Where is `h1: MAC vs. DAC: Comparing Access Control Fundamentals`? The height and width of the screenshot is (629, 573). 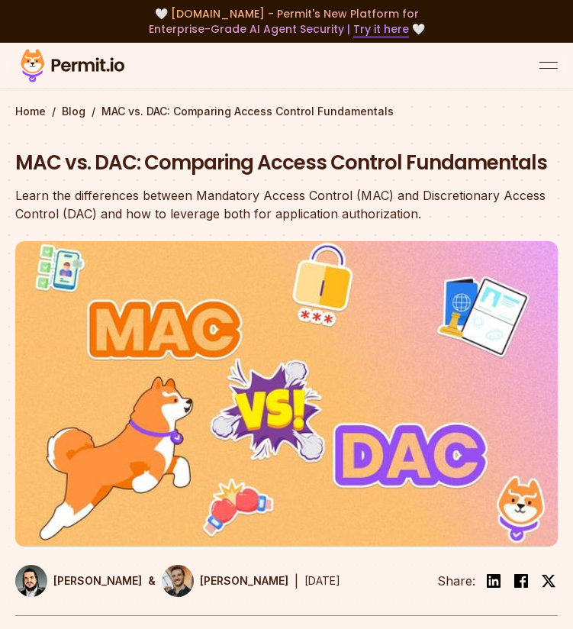
h1: MAC vs. DAC: Comparing Access Control Fundamentals is located at coordinates (286, 163).